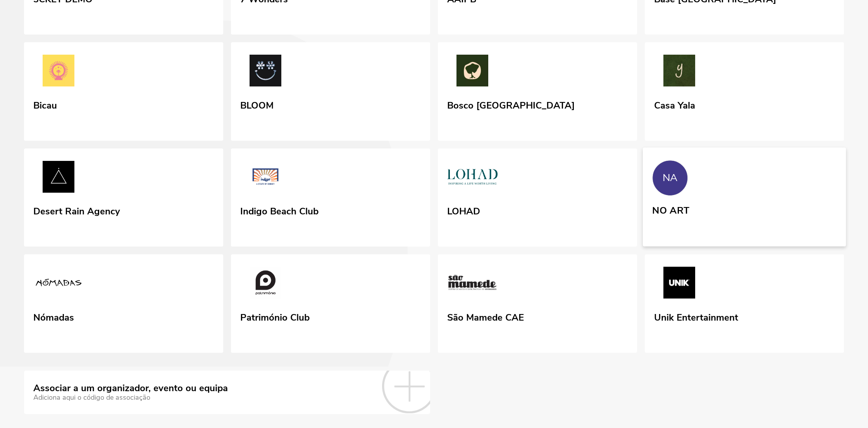 The width and height of the screenshot is (868, 428). Describe the element at coordinates (45, 104) in the screenshot. I see `div: Bicau` at that location.